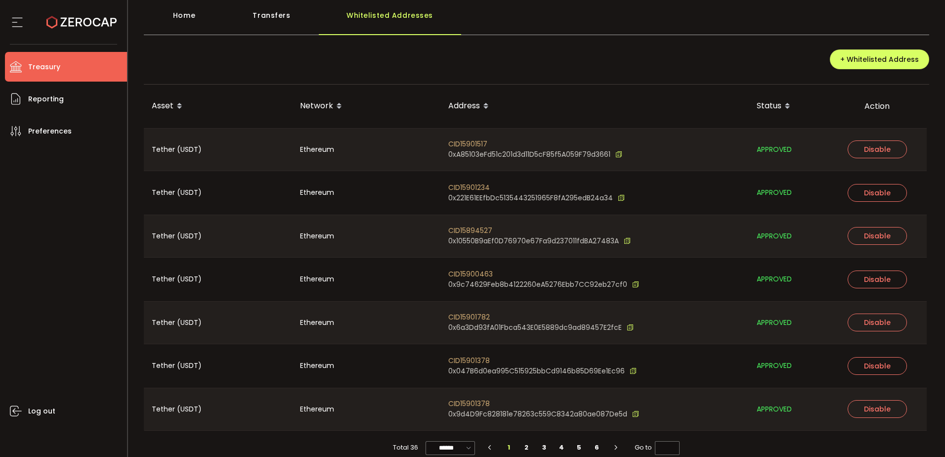 This screenshot has height=457, width=945. What do you see at coordinates (920, 433) in the screenshot?
I see `div: Chat Widget` at bounding box center [920, 433].